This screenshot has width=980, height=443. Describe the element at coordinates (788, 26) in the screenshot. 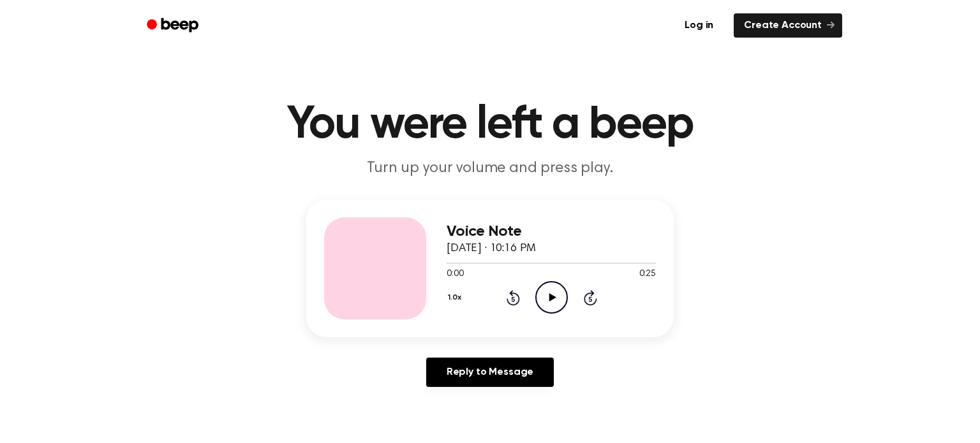

I see `a: Create Account` at that location.